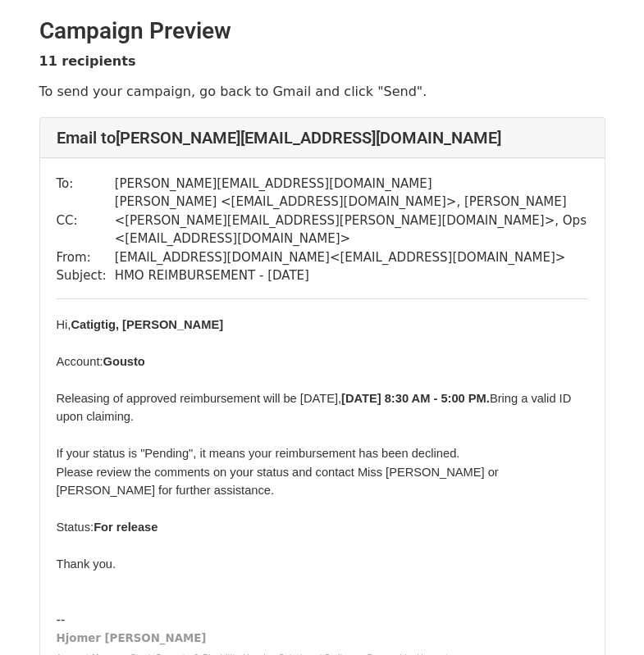 Image resolution: width=644 pixels, height=655 pixels. I want to click on span: Thank you., so click(86, 564).